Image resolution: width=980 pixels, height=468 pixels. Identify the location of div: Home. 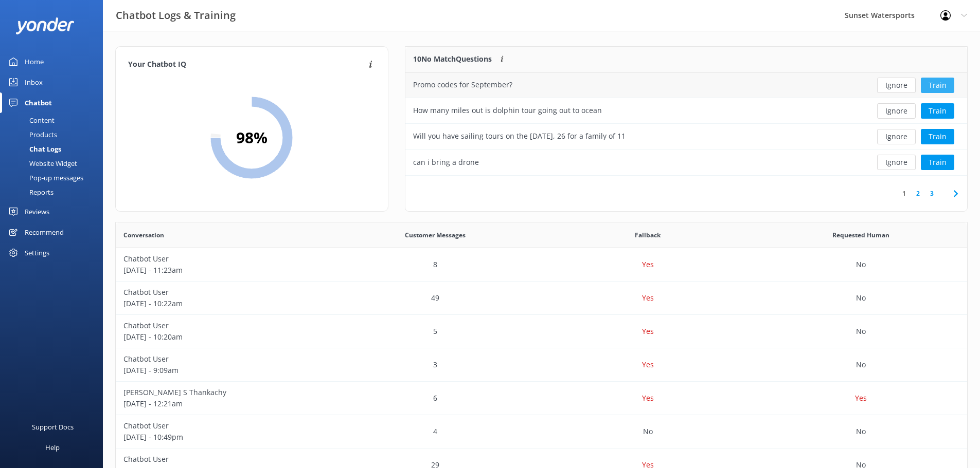
(34, 62).